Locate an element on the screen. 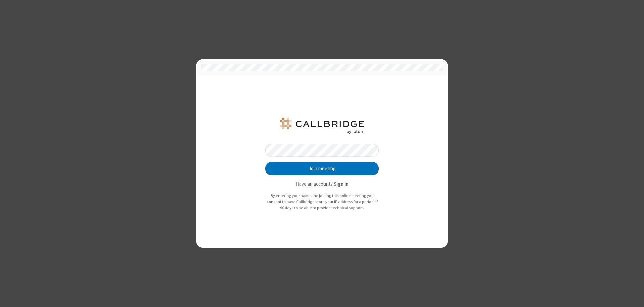  strong: Sign in is located at coordinates (341, 184).